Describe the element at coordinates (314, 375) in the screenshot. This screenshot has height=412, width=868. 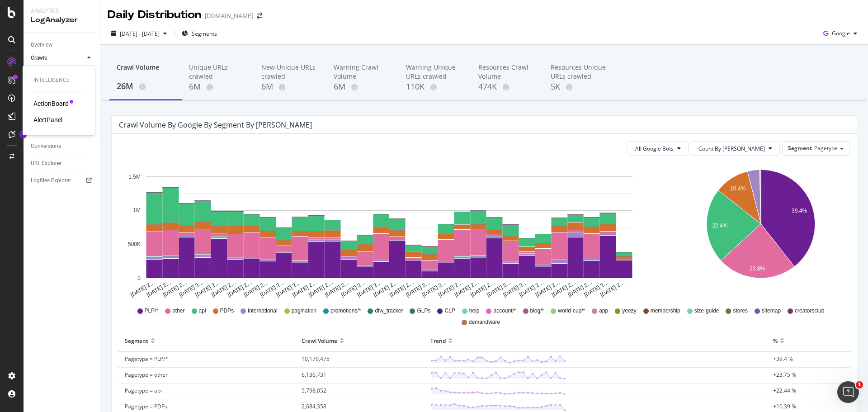
I see `span: 6,136,731` at that location.